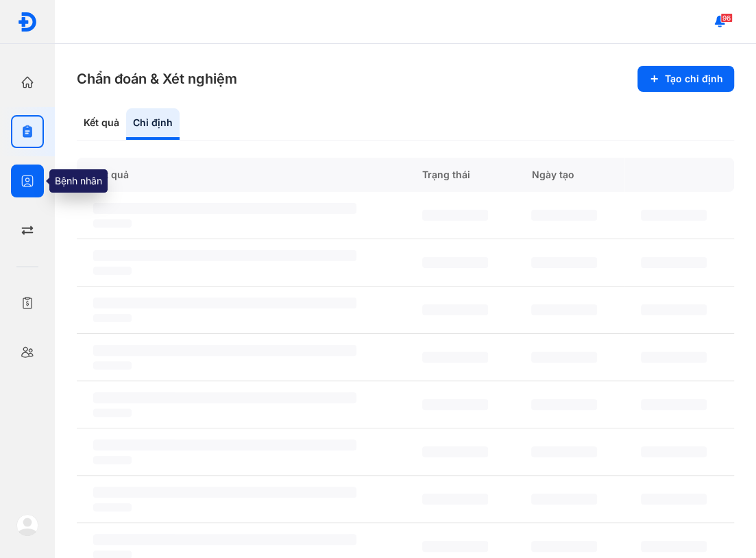 Image resolution: width=756 pixels, height=558 pixels. I want to click on span: 96, so click(727, 18).